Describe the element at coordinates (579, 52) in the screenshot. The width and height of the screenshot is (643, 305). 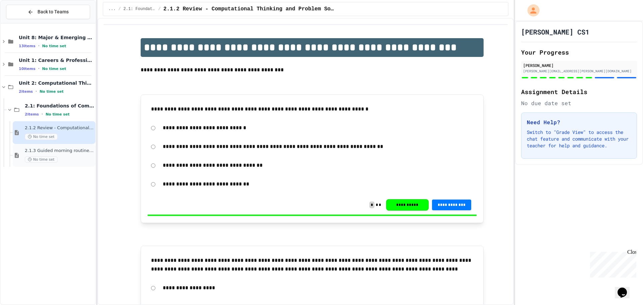
I see `h2: Your Progress` at that location.